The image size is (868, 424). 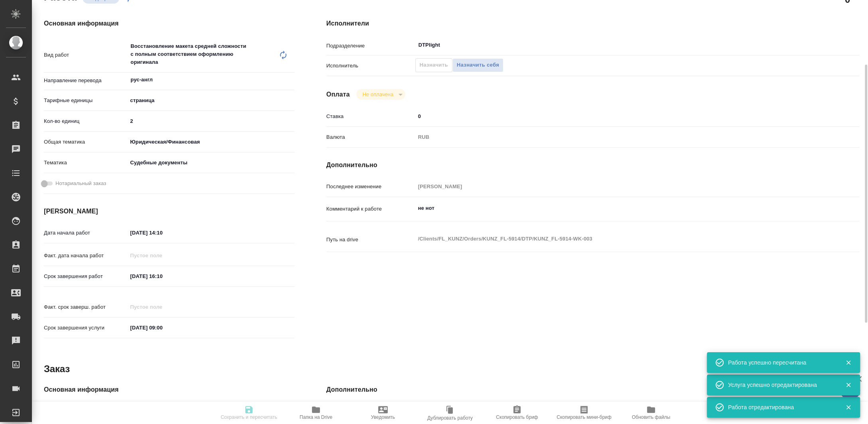 I want to click on span: Скопировать мини-бриф, so click(x=584, y=417).